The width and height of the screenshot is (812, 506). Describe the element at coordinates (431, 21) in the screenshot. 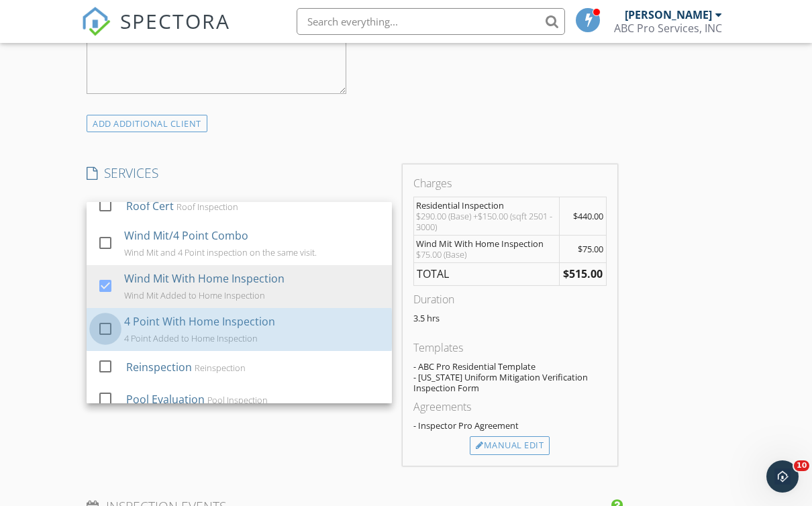

I see `input: Search everything...` at that location.